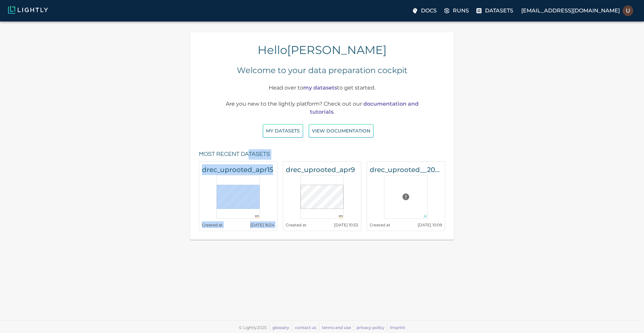 The image size is (644, 333). Describe the element at coordinates (397, 327) in the screenshot. I see `a: imprint` at that location.